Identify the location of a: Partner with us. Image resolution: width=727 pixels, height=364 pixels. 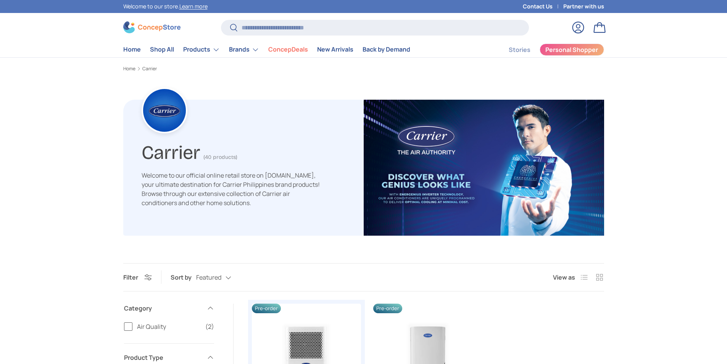
(584, 6).